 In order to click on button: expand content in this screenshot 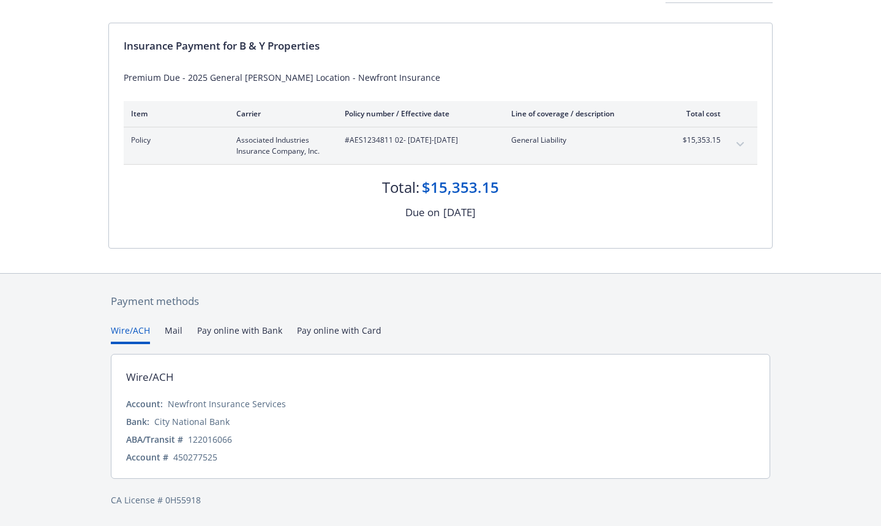, I will do `click(741, 145)`.